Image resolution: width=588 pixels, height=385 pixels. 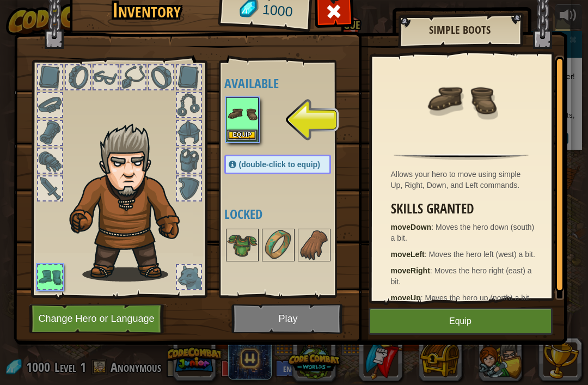 What do you see at coordinates (478, 298) in the screenshot?
I see `span: Moves the hero up (north) a bit.` at bounding box center [478, 298].